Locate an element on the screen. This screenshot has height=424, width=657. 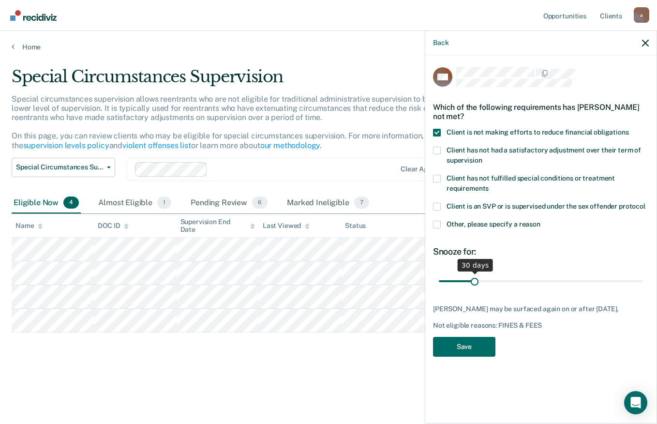
span: Special Circumstances Supervision is located at coordinates (59, 167).